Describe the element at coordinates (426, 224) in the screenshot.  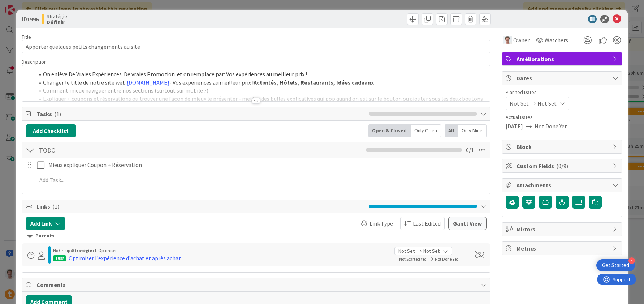
I see `span: Last Edited` at that location.